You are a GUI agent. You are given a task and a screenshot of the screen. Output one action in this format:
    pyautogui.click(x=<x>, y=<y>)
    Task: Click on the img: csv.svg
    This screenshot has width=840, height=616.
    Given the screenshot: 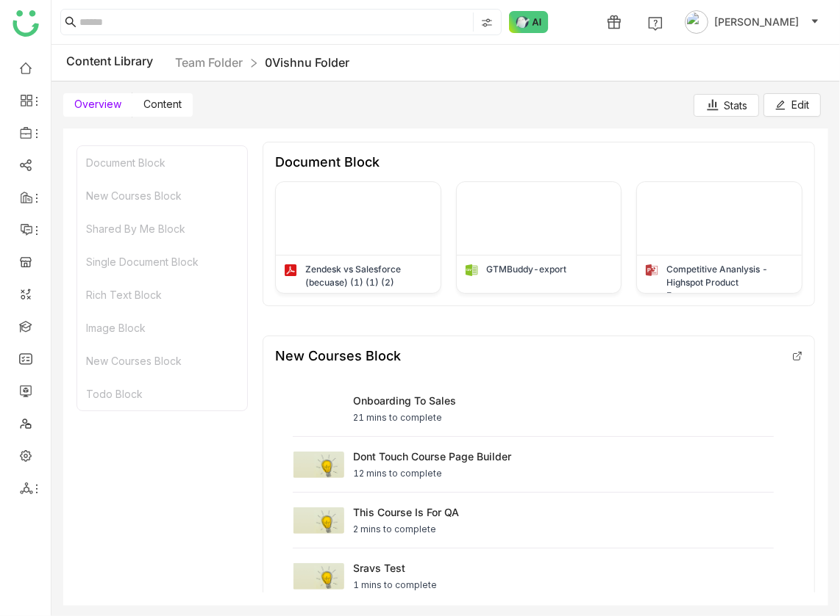 What is the action you would take?
    pyautogui.click(x=471, y=270)
    